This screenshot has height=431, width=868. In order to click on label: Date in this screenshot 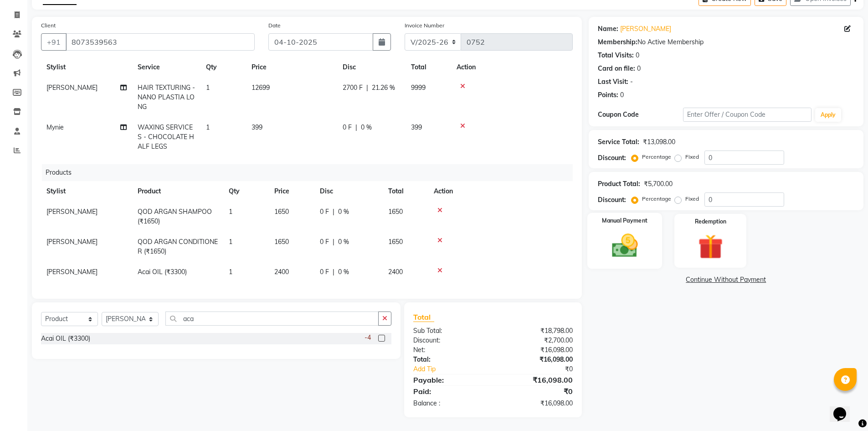, I will do `click(274, 26)`.